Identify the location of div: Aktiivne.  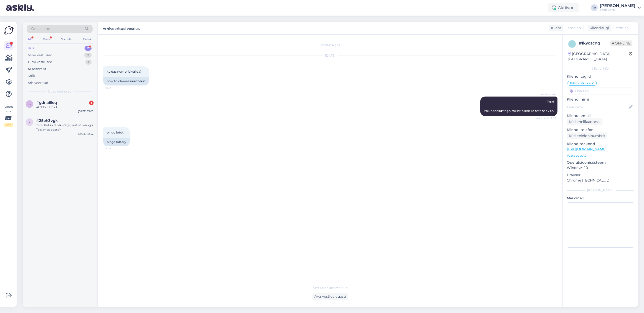
(564, 8).